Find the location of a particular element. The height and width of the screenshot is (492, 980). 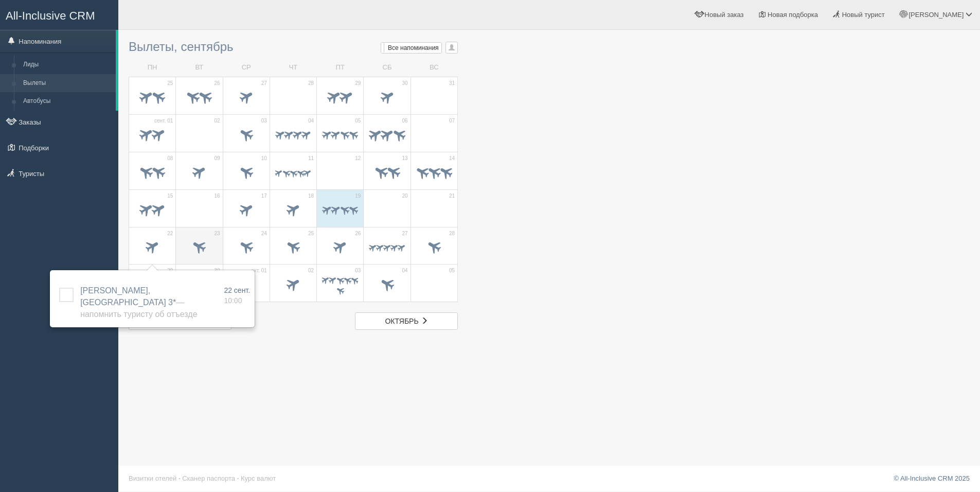

span: 22 сент. is located at coordinates (237, 290).